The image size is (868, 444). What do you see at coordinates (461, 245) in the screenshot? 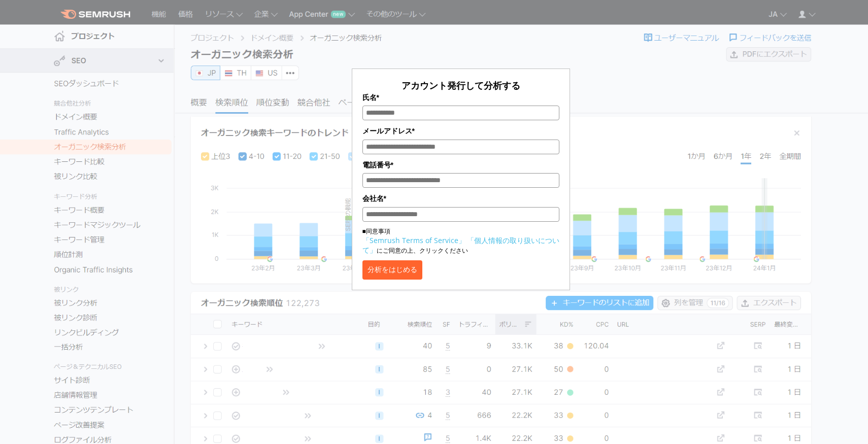
I see `a: 「個人情報の取り扱いについて」` at bounding box center [461, 245].